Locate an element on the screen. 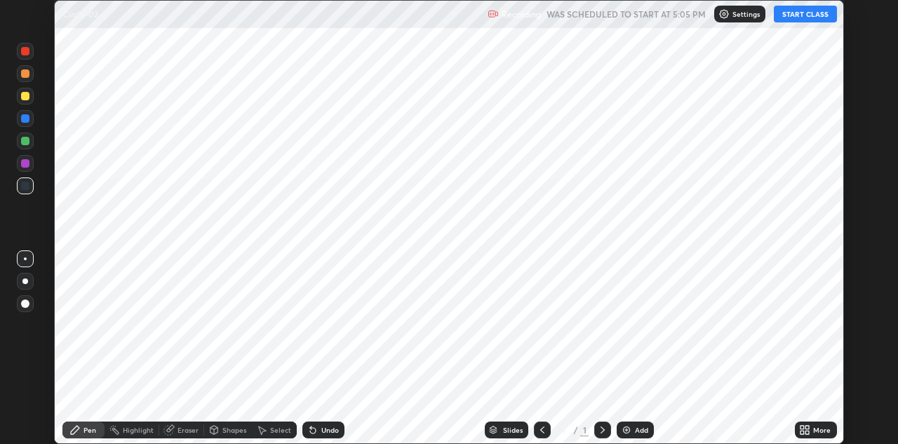 The width and height of the screenshot is (898, 444). div: Pen is located at coordinates (90, 430).